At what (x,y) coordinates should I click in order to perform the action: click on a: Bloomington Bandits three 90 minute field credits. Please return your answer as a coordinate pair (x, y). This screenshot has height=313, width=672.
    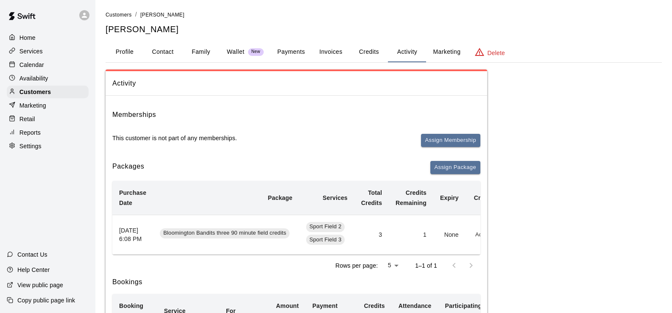
    Looking at the image, I should click on (226, 234).